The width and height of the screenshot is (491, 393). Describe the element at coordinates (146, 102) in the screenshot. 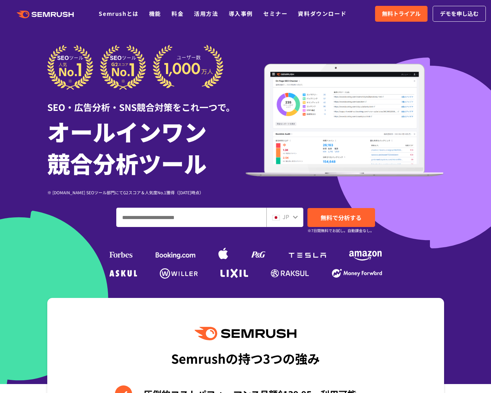

I see `div: SEO・広告分析・SNS競合対策をこれ一つで。` at that location.